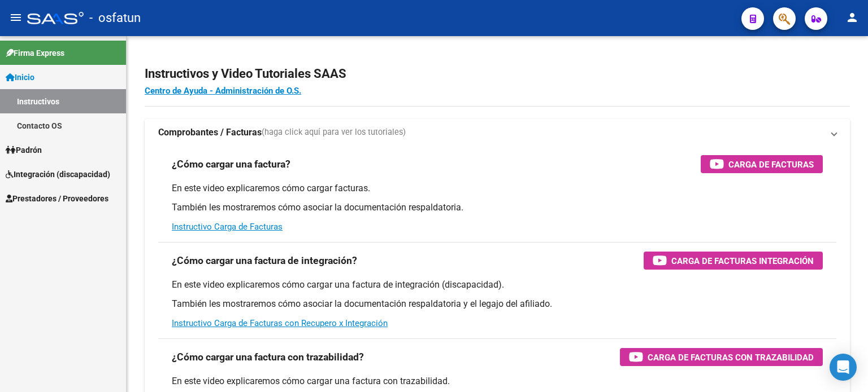 The width and height of the screenshot is (868, 392). Describe the element at coordinates (497, 74) in the screenshot. I see `h2: Instructivos y Video Tutoriales SAAS` at that location.